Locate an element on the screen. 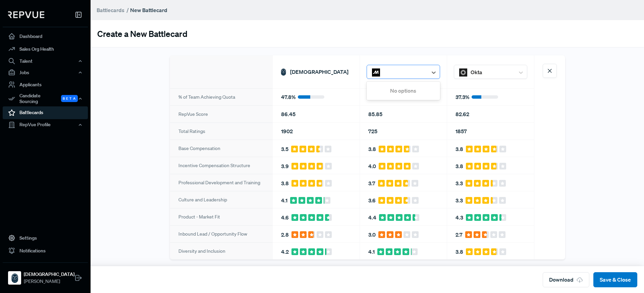 Image resolution: width=644 pixels, height=293 pixels. div: 37.3 % is located at coordinates (490, 97).